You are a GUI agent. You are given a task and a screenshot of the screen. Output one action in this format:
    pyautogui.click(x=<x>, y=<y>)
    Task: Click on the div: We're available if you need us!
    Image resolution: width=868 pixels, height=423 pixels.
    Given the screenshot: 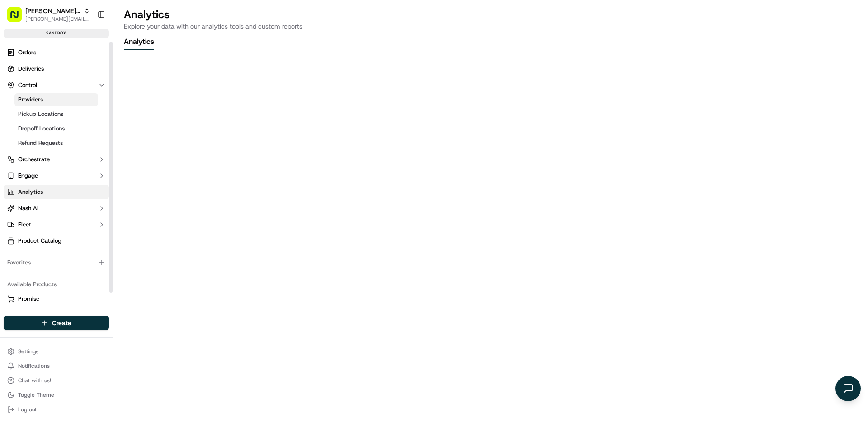 What is the action you would take?
    pyautogui.click(x=73, y=100)
    